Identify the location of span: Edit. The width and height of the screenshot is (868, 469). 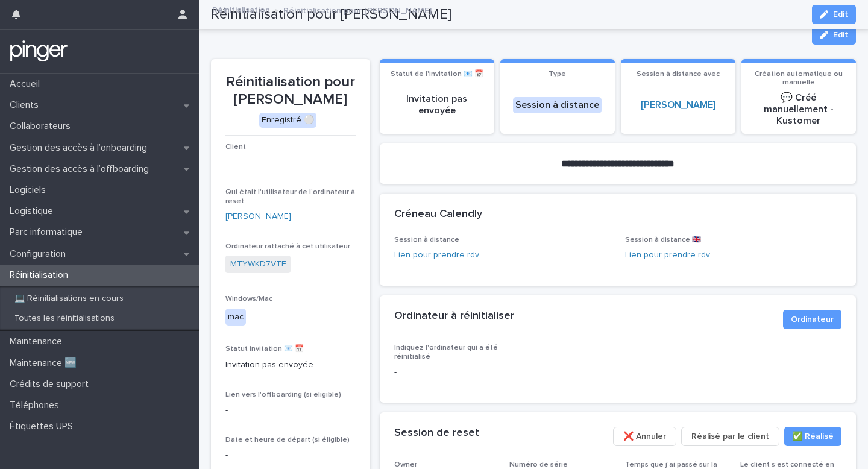
(840, 35).